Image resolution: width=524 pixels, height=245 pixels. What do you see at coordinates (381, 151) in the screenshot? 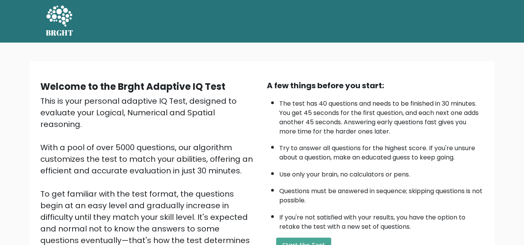
I see `li: Try to answer all questions for the highest score. If you're unsure about a question, make an edu...` at bounding box center [381, 151].